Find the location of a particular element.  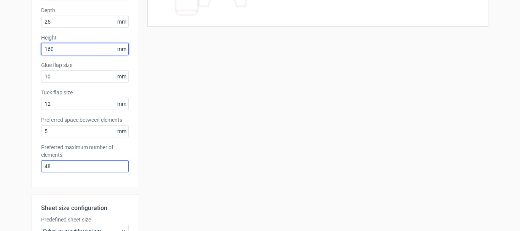

label: Preferred maximum number of elements is located at coordinates (85, 151).